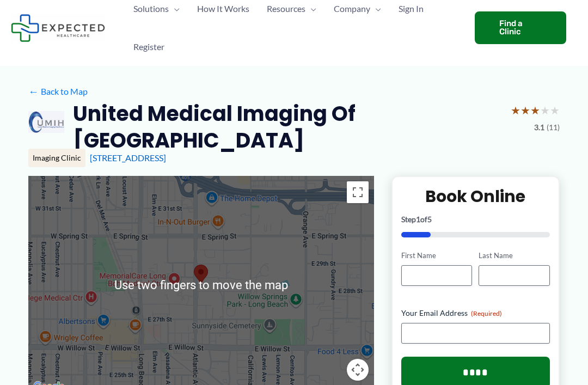  Describe the element at coordinates (358, 370) in the screenshot. I see `button: Map camera controls` at that location.